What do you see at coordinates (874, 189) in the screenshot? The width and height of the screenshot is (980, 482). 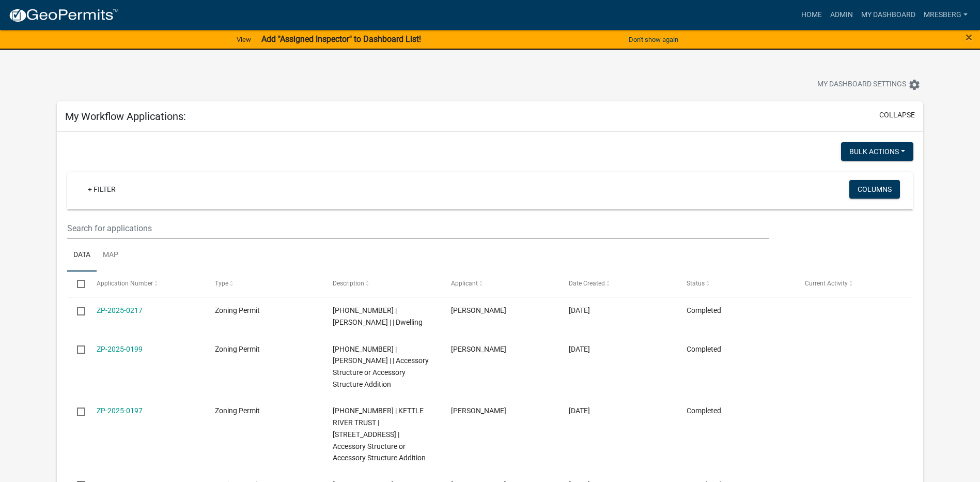 I see `button: Columns` at bounding box center [874, 189].